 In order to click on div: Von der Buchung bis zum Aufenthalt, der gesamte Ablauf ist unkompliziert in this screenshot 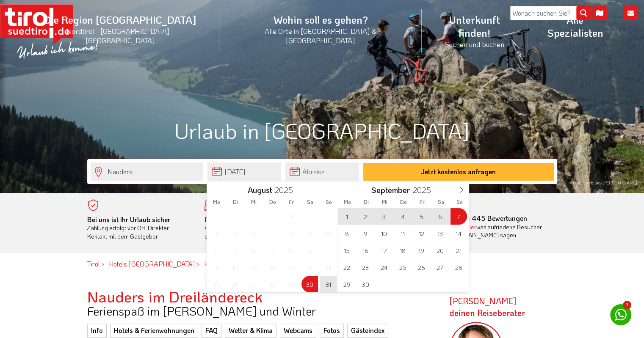, I will do `click(257, 228)`.